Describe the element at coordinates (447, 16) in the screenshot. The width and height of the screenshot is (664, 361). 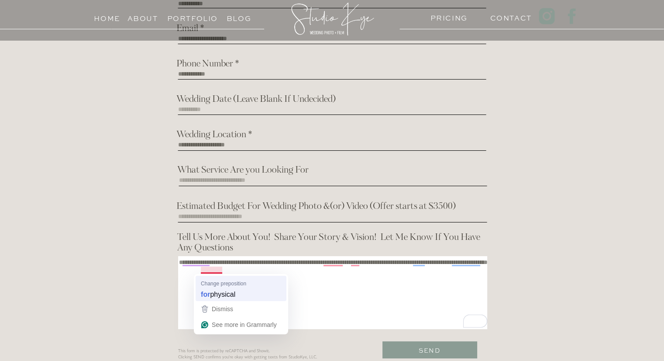
I see `a: PRICING` at that location.